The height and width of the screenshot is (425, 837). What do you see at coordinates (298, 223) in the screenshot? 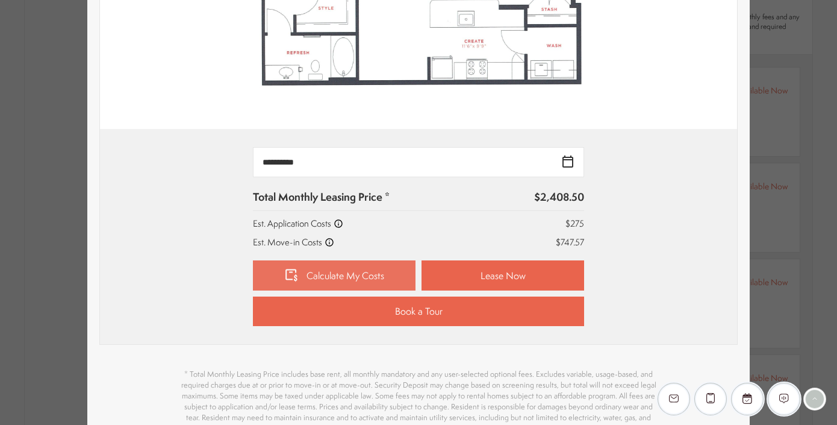
I see `p: Est. Application Costs` at bounding box center [298, 223].